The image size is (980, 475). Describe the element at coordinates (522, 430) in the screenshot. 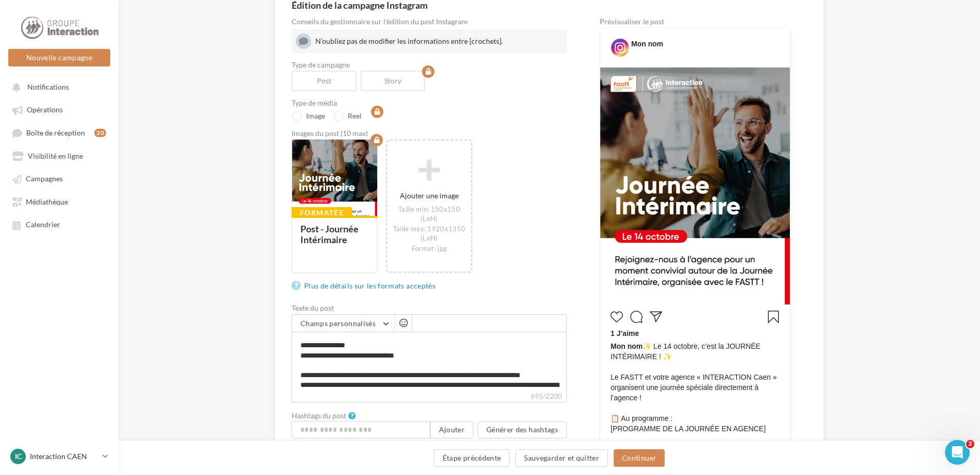

I see `button: Générer des hashtags` at that location.